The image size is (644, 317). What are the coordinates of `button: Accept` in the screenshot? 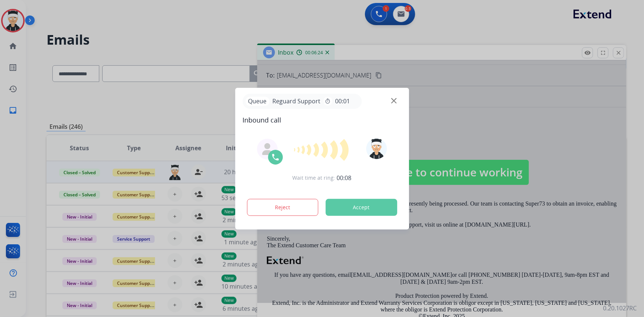 It's located at (361, 207).